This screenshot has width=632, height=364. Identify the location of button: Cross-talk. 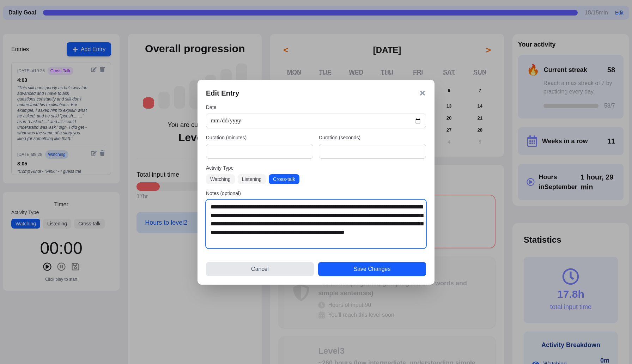
(284, 180).